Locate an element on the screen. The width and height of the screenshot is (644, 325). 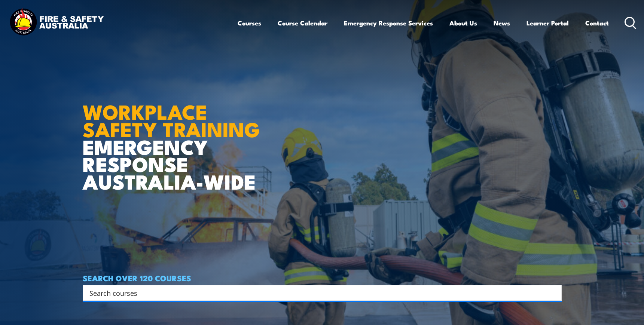
button: Search magnifier button is located at coordinates (554, 293).